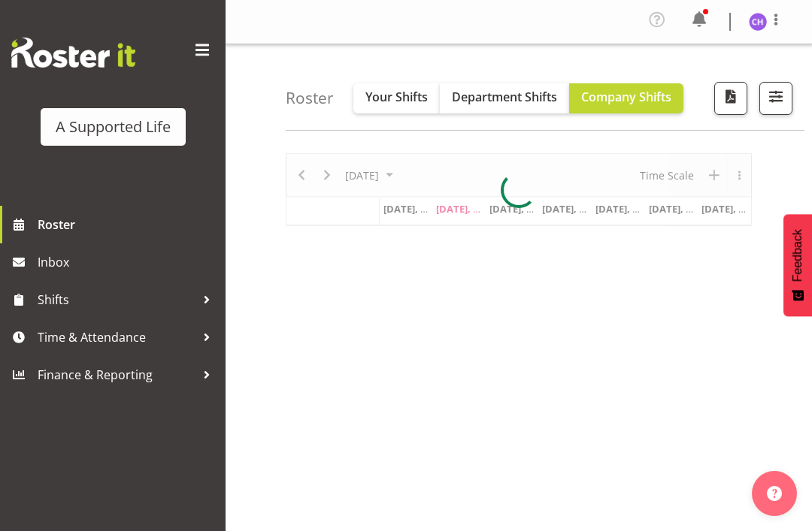 Image resolution: width=812 pixels, height=531 pixels. Describe the element at coordinates (396, 97) in the screenshot. I see `span: Your Shifts` at that location.